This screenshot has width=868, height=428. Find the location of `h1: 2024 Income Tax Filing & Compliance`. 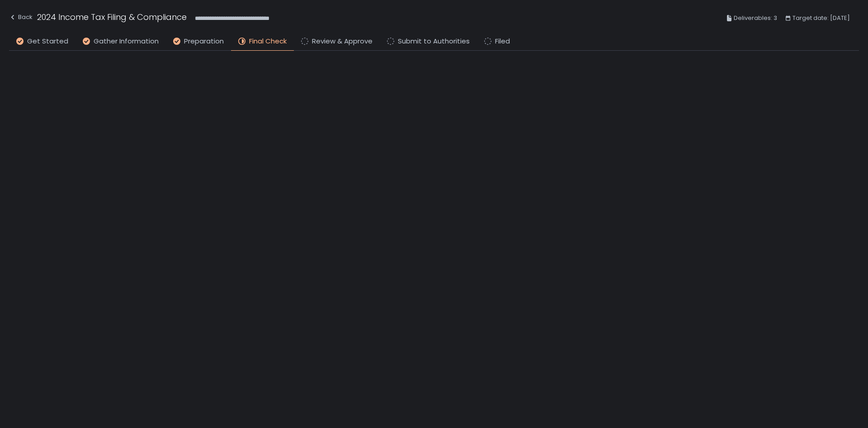

h1: 2024 Income Tax Filing & Compliance is located at coordinates (111, 17).